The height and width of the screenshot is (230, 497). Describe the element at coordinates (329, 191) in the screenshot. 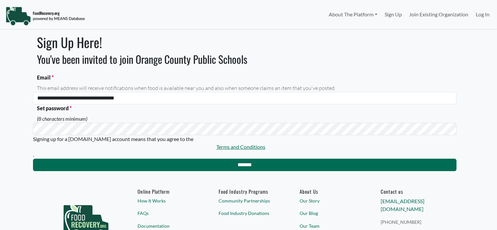

I see `a: About Us` at that location.